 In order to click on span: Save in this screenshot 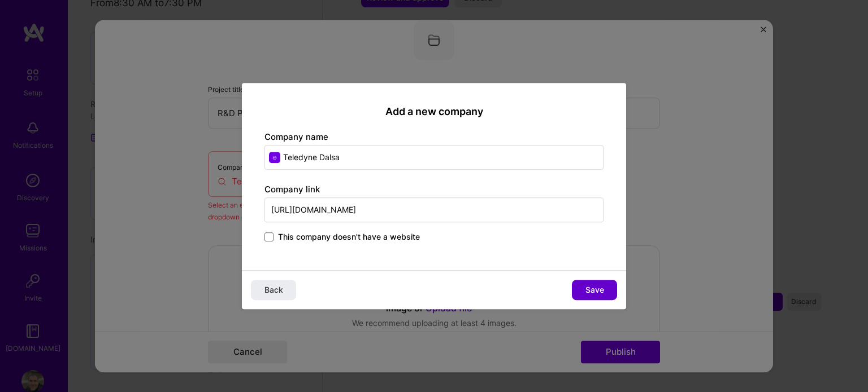, I will do `click(594, 290)`.